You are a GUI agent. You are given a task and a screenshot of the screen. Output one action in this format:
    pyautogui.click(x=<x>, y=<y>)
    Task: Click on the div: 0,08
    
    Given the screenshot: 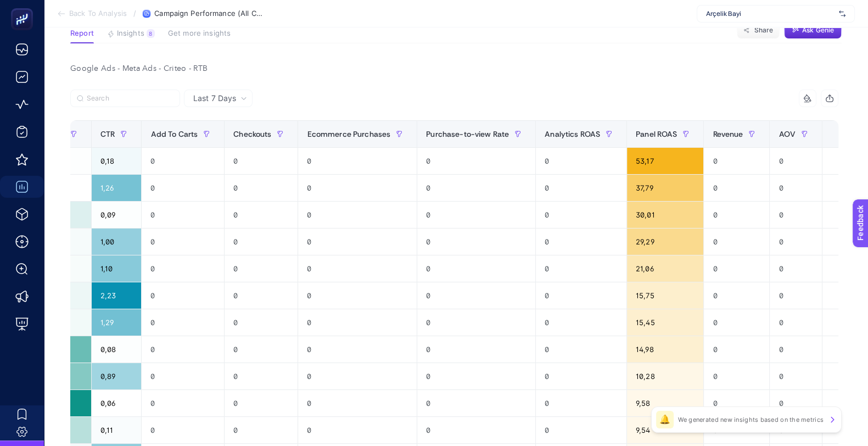 What is the action you would take?
    pyautogui.click(x=116, y=349)
    